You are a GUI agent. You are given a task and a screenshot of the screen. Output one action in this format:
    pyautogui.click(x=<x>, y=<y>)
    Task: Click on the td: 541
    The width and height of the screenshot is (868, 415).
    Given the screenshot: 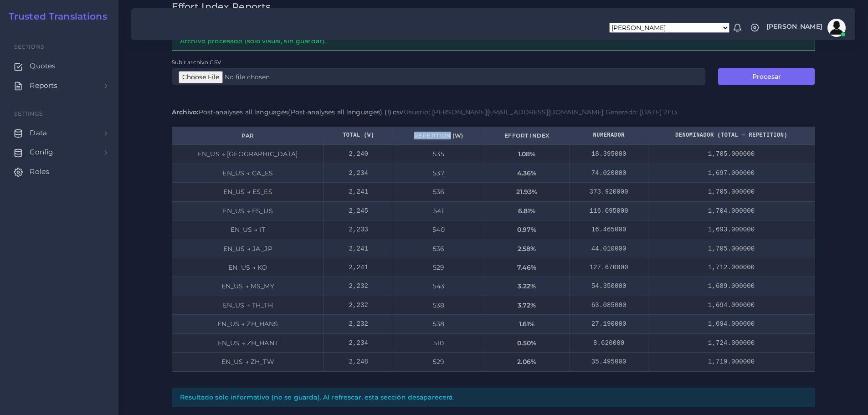 What is the action you would take?
    pyautogui.click(x=438, y=211)
    